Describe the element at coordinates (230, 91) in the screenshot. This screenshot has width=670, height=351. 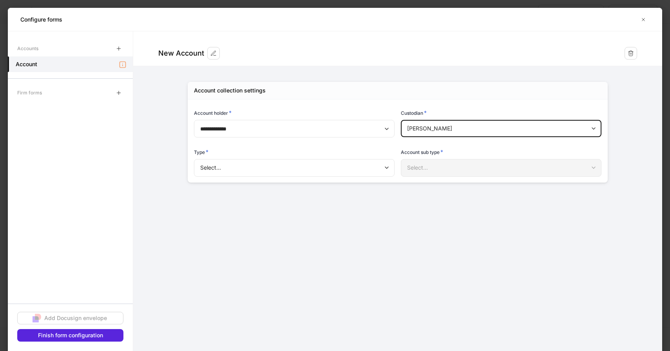
I see `div: Account collection settings` at that location.